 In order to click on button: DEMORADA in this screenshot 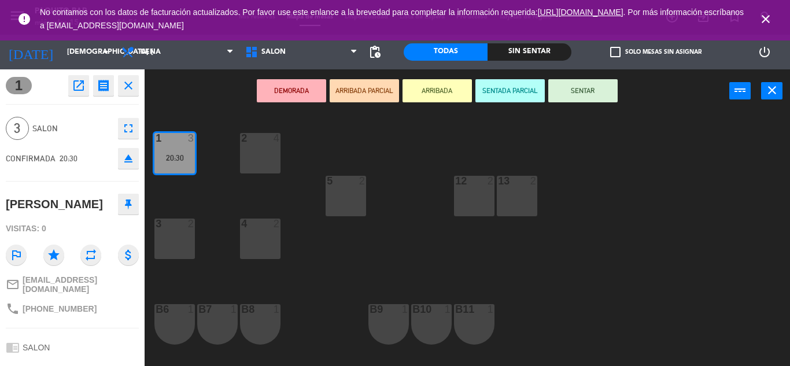, I will do `click(291, 91)`.